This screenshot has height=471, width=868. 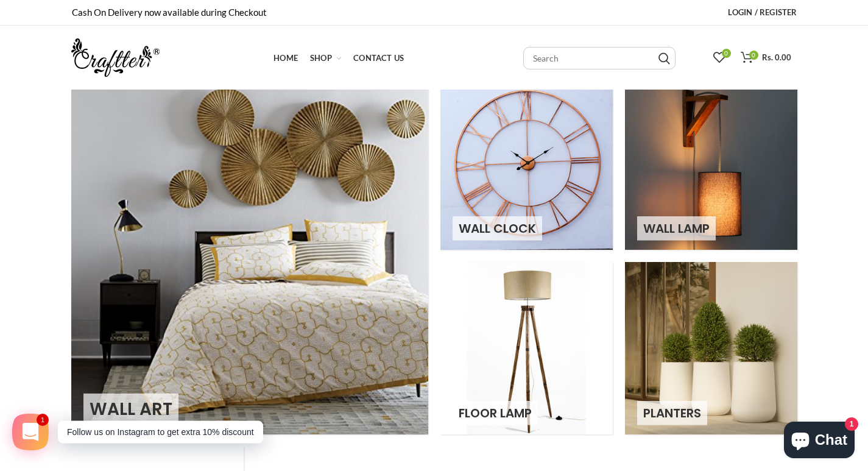 I want to click on inbox-online-store-chat: Shopify online store chat, so click(x=819, y=441).